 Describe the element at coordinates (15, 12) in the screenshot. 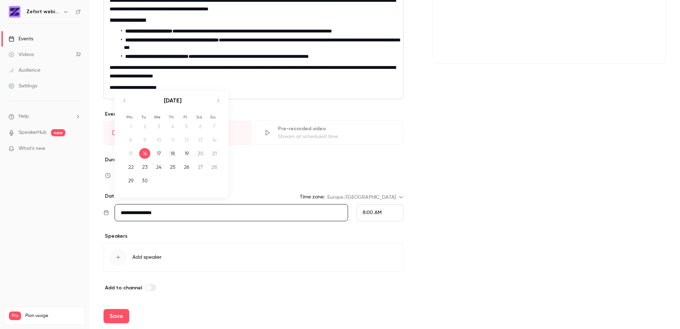

I see `img: Zefort webinars` at that location.